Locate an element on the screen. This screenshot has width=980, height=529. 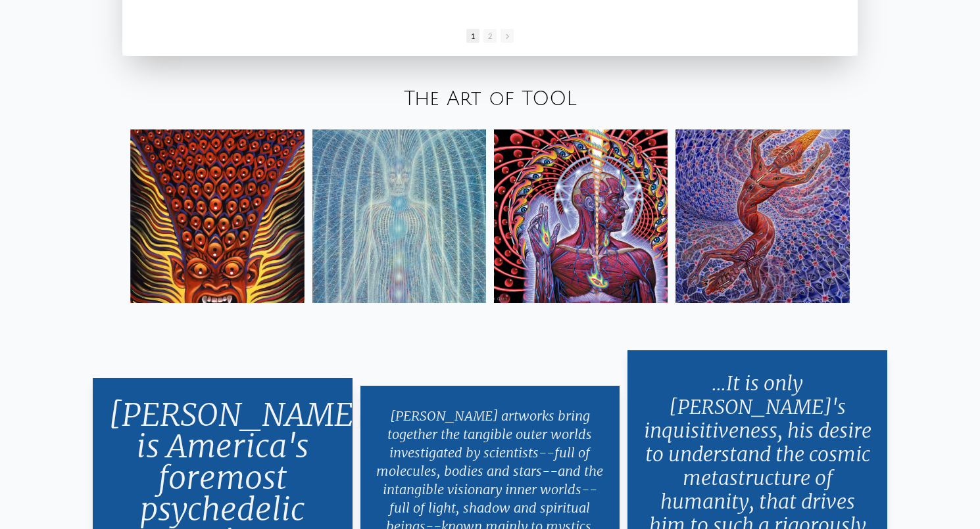
a: The Art of TOOL is located at coordinates (490, 99).